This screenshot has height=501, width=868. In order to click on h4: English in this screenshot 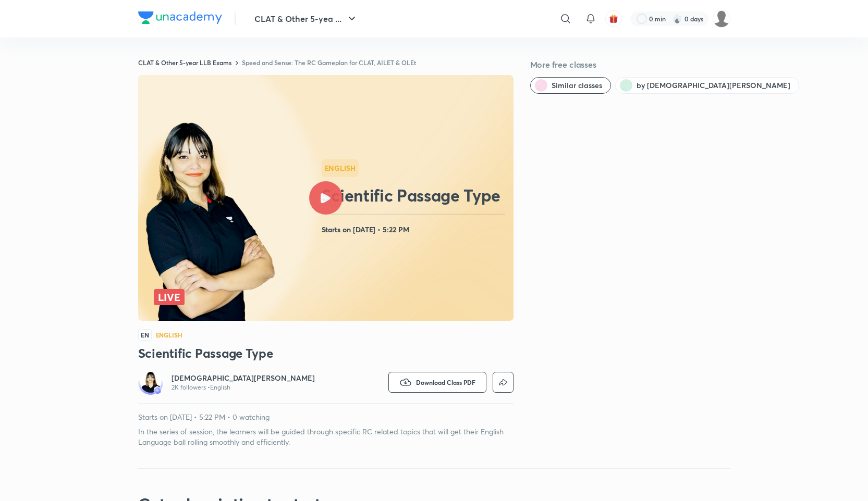, I will do `click(169, 336)`.